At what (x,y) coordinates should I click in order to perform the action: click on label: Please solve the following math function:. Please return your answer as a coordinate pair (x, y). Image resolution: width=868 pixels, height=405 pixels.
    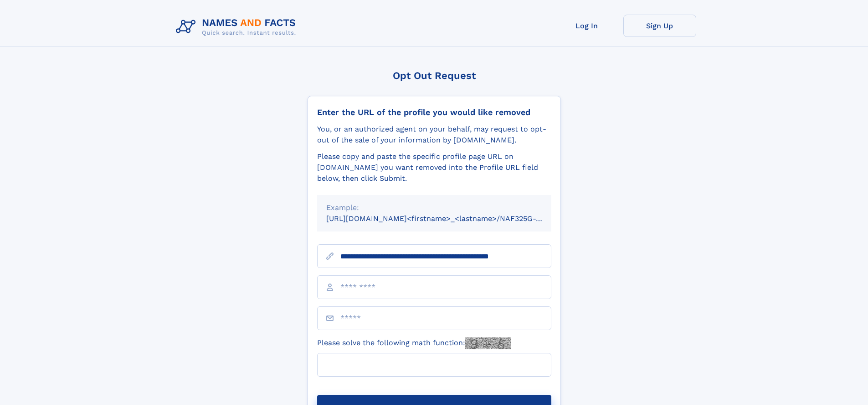
    Looking at the image, I should click on (414, 343).